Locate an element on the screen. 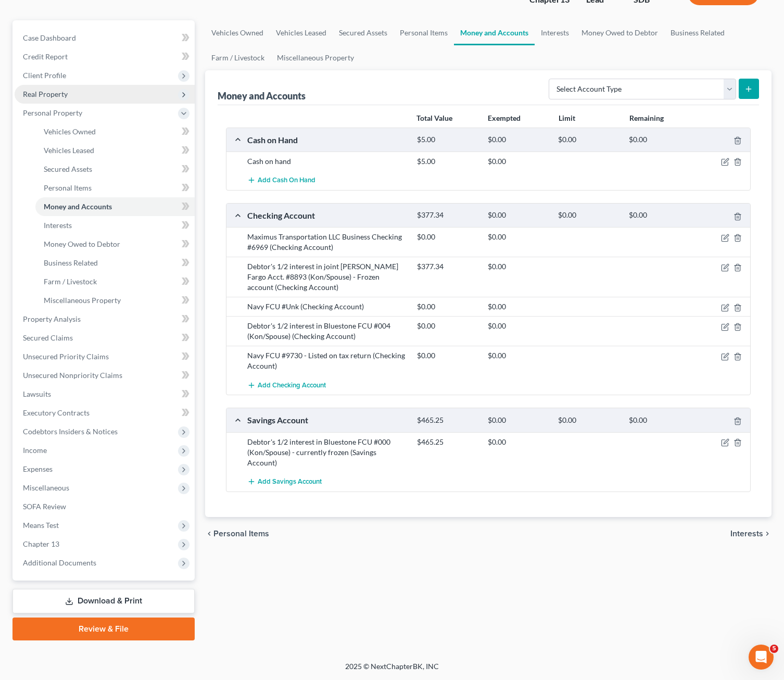  div: Navy FCU #9730 - Listed on tax return (Checking Account) is located at coordinates (327, 361).